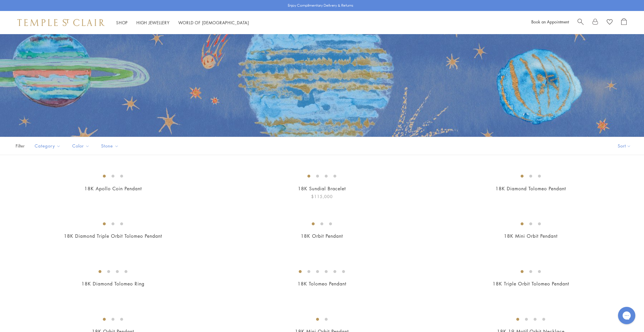 The height and width of the screenshot is (332, 644). Describe the element at coordinates (531, 189) in the screenshot. I see `a: 18K Diamond Tolomeo Pendant` at that location.